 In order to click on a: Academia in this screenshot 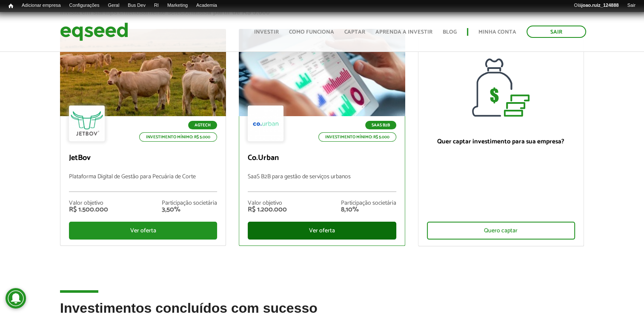, I will do `click(206, 5)`.